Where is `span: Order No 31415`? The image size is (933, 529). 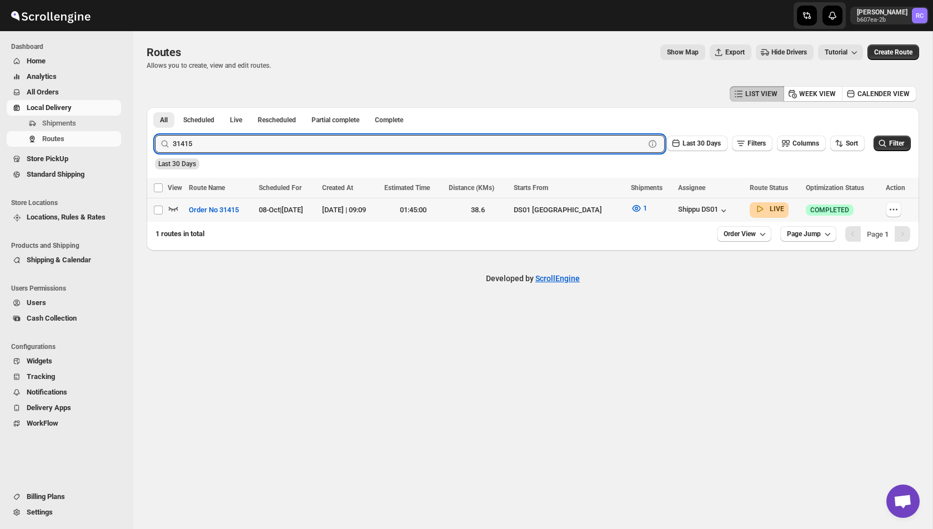
span: Order No 31415 is located at coordinates (214, 210).